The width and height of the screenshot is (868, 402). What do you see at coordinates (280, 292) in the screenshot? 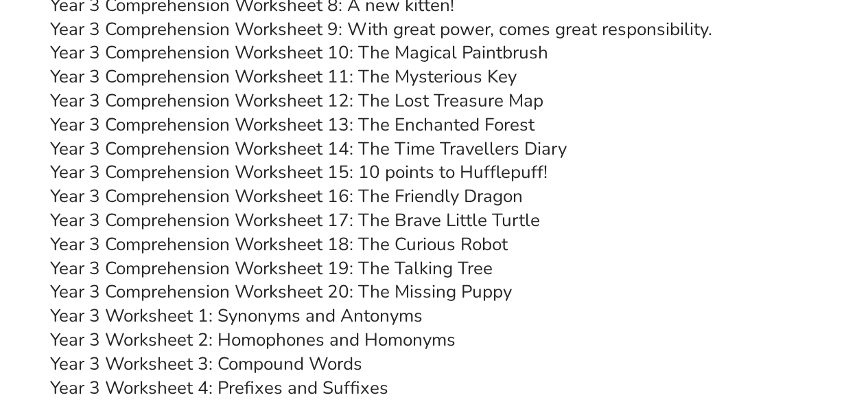
I see `a: Year 3 Comprehension Worksheet 20: The Missing Puppy` at bounding box center [280, 292].